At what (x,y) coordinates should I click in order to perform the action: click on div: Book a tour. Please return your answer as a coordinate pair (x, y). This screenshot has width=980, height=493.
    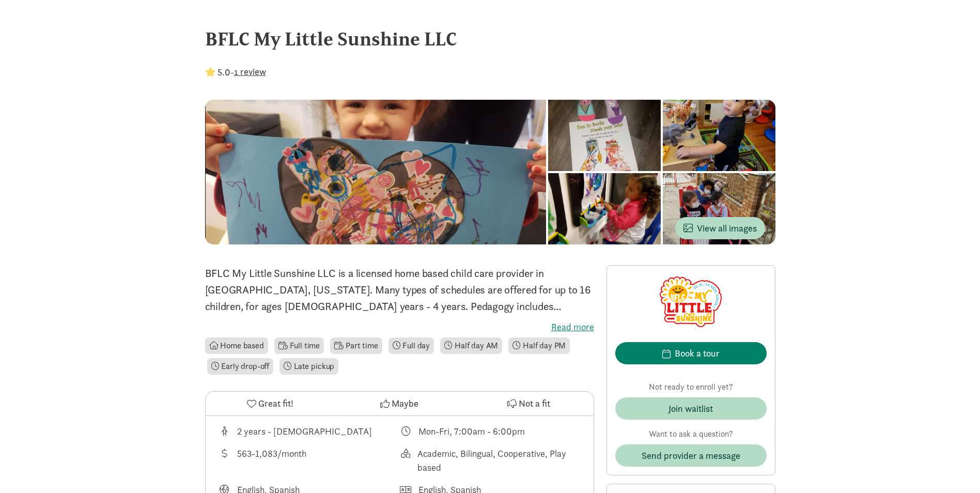
    Looking at the image, I should click on (697, 353).